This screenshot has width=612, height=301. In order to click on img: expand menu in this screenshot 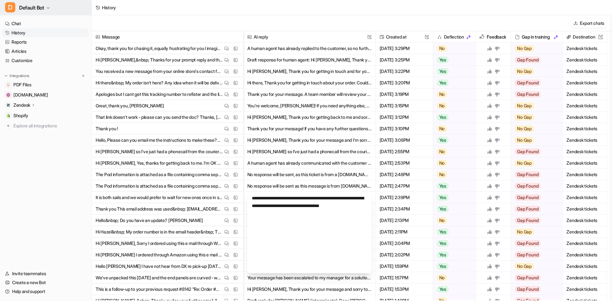, I will do `click(6, 76)`.